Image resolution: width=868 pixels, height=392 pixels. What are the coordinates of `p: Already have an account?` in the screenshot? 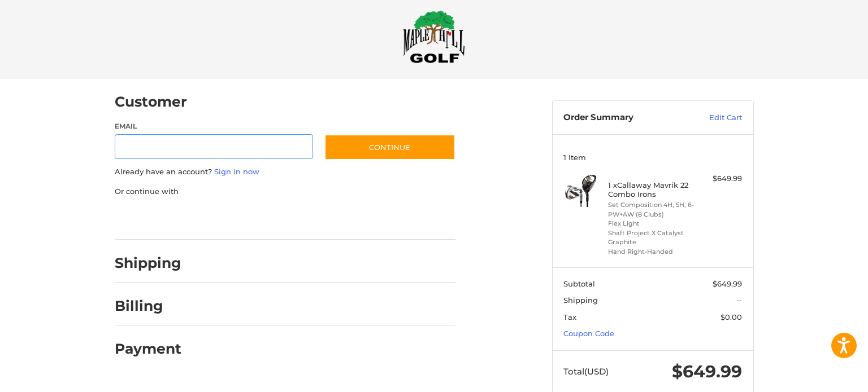 It's located at (285, 172).